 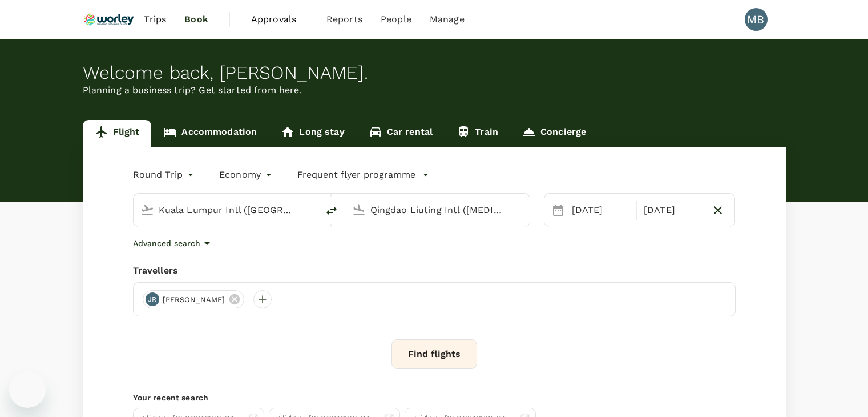 I want to click on p: Planning a business trip? Get started from here., so click(x=434, y=90).